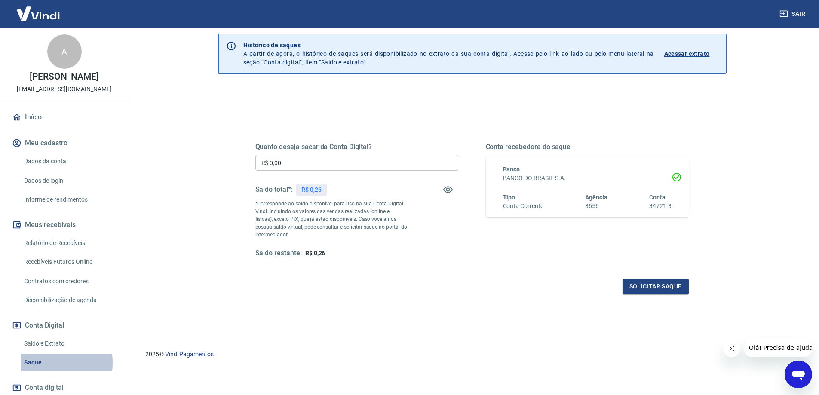  I want to click on h6: 34721-3, so click(661, 206).